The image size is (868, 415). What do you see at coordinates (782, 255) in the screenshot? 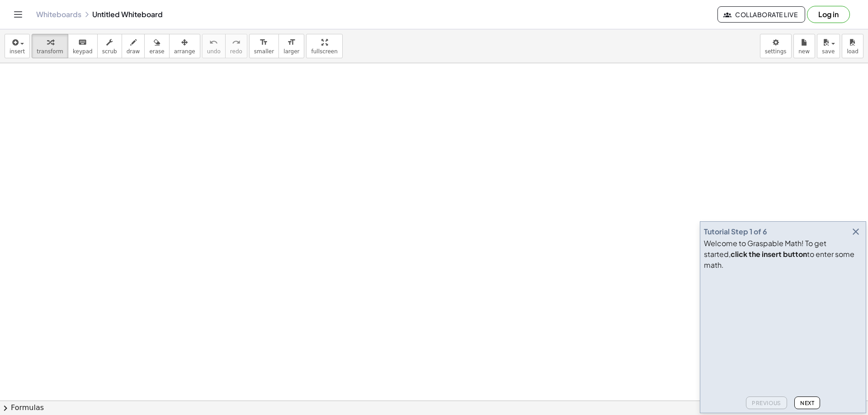
I see `div: Welcome to Graspable Math! To get started, to enter some math.` at bounding box center [782, 255].